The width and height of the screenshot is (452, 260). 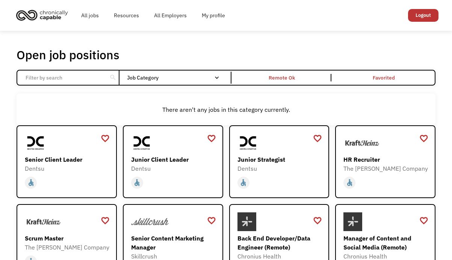 I want to click on a: DentsuSenior Client LeaderDentsuaccessible, so click(x=66, y=162).